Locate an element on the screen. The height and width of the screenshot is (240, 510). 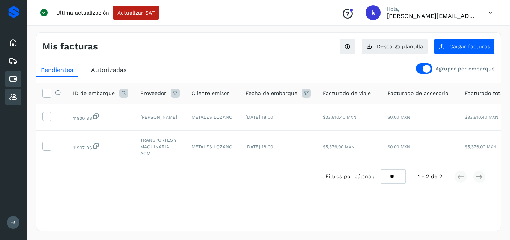
h4: Mis facturas is located at coordinates (70, 46).